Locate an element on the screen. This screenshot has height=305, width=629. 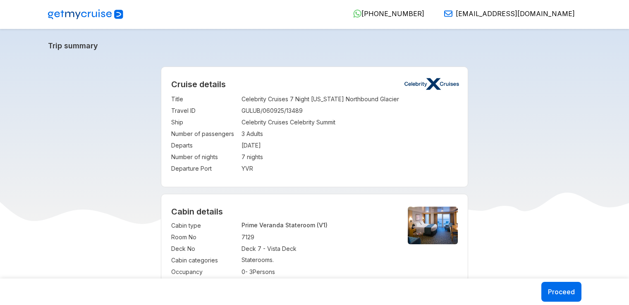
td: Occupancy is located at coordinates (204, 272).